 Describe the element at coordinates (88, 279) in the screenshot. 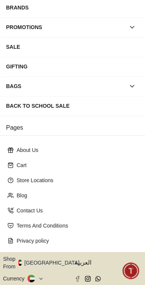

I see `a: Instagram` at that location.